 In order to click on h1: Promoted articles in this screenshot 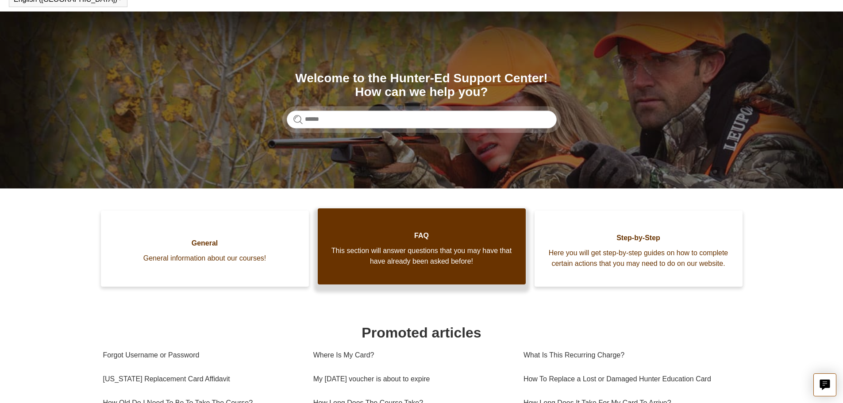, I will do `click(422, 333)`.